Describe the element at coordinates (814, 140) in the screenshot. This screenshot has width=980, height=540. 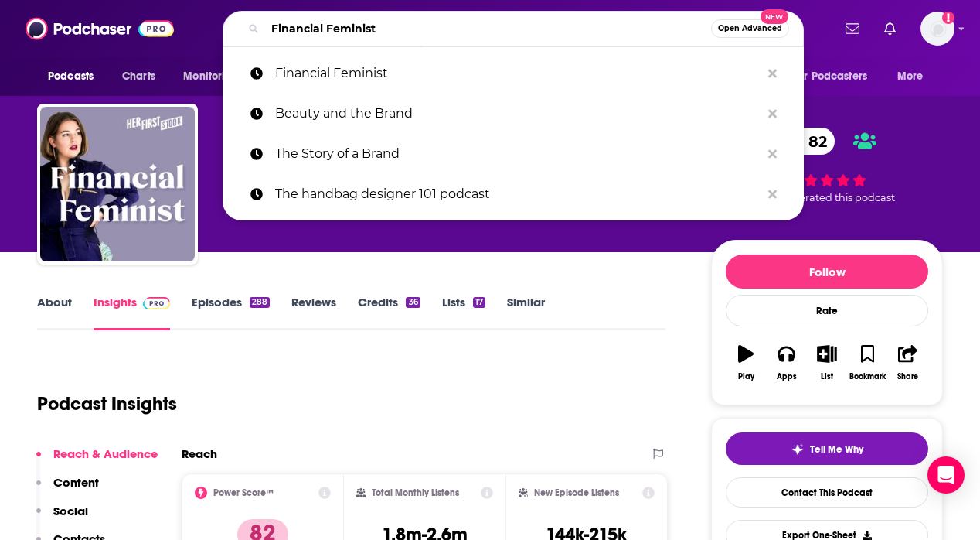
I see `span: 82` at that location.